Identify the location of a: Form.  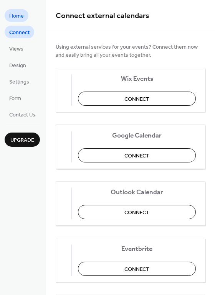
(15, 98).